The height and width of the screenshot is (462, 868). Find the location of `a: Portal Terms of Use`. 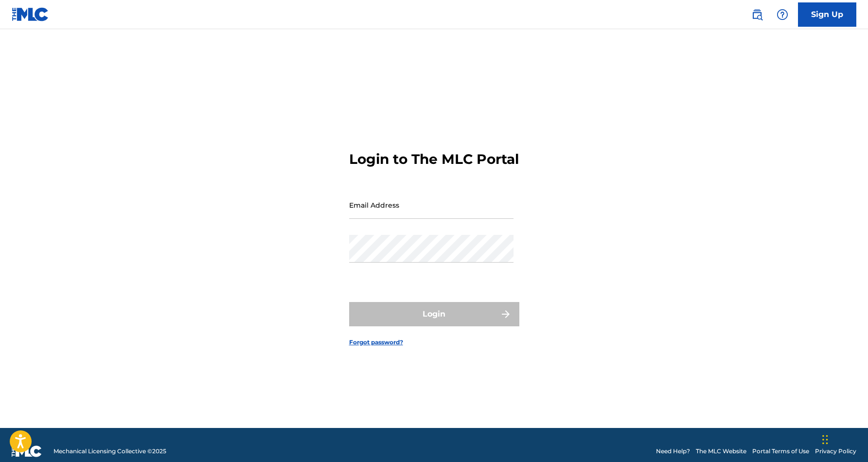

a: Portal Terms of Use is located at coordinates (780, 451).